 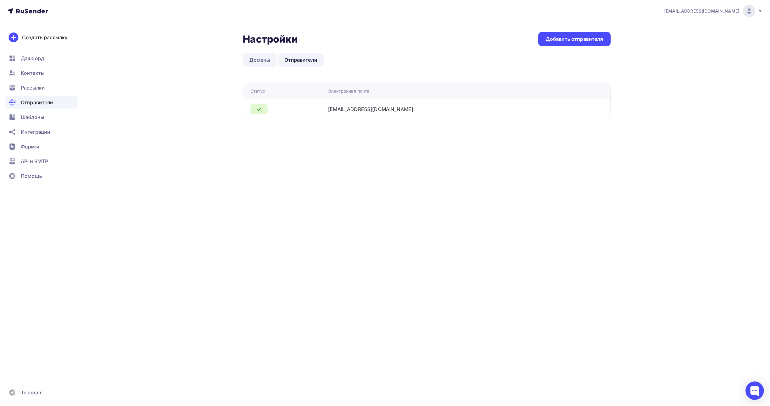 What do you see at coordinates (32, 117) in the screenshot?
I see `span: Шаблоны` at bounding box center [32, 117].